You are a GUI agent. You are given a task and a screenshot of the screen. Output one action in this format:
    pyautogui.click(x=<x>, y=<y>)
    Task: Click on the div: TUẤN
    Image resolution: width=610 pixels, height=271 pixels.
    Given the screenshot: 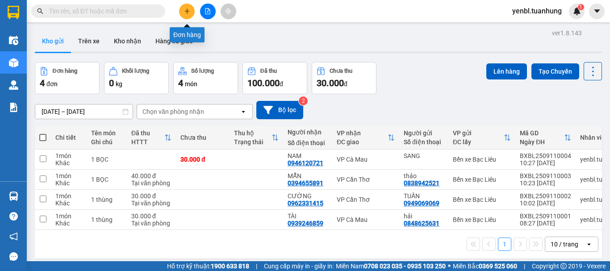 What is the action you would take?
    pyautogui.click(x=424, y=196)
    